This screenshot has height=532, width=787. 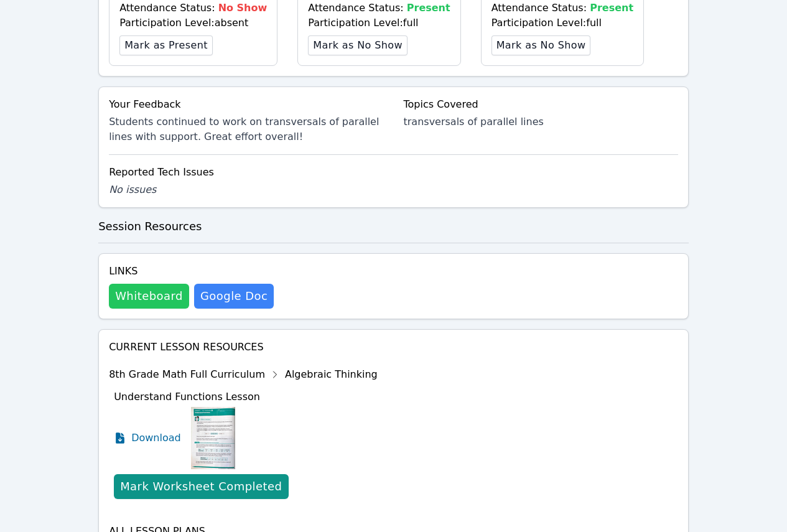 What do you see at coordinates (156, 438) in the screenshot?
I see `span: Download` at bounding box center [156, 438].